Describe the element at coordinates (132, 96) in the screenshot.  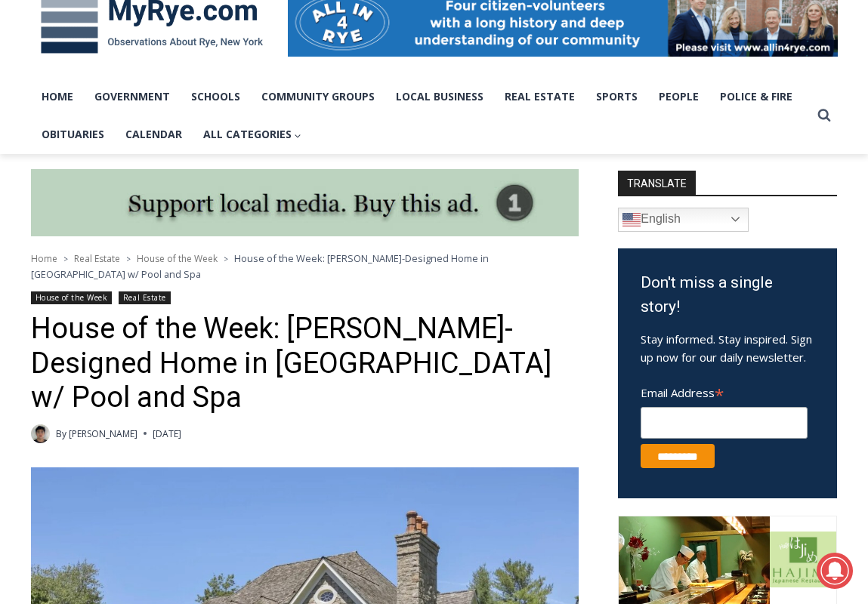
I see `a: Government` at that location.